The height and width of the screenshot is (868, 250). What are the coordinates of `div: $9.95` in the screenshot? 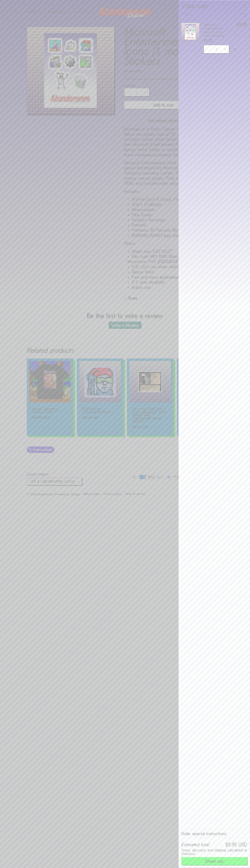 It's located at (217, 40).